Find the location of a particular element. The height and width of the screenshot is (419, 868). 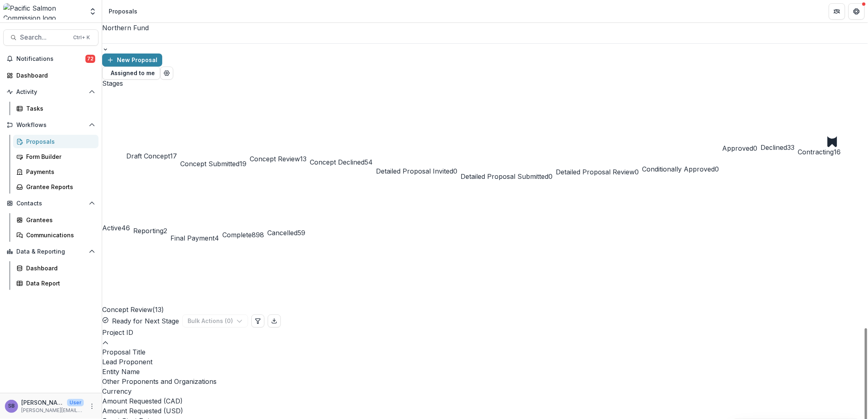

div: Entity Name is located at coordinates (485, 371).